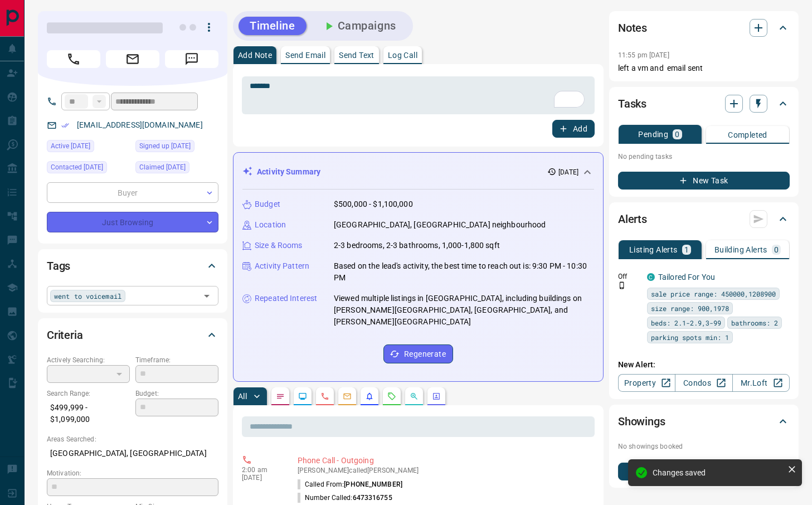 The height and width of the screenshot is (505, 812). Describe the element at coordinates (133, 222) in the screenshot. I see `div: Just Browsing` at that location.